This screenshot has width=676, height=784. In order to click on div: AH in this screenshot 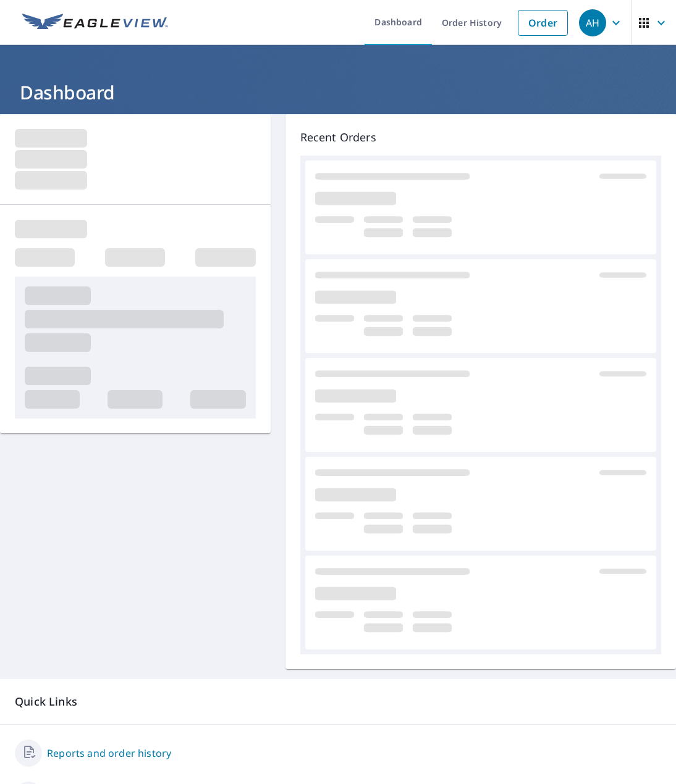, I will do `click(592, 23)`.